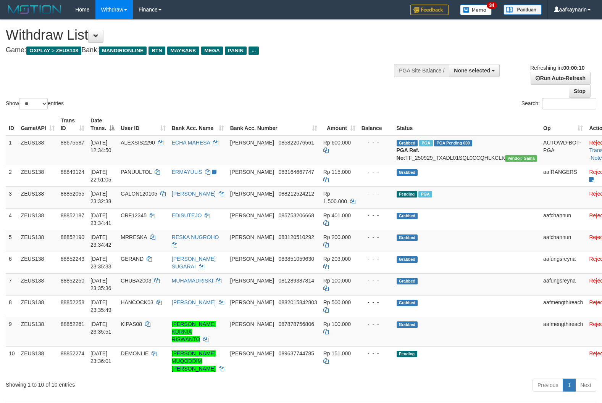 This screenshot has height=403, width=602. I want to click on span: Copy 089637744785 to clipboard, so click(296, 354).